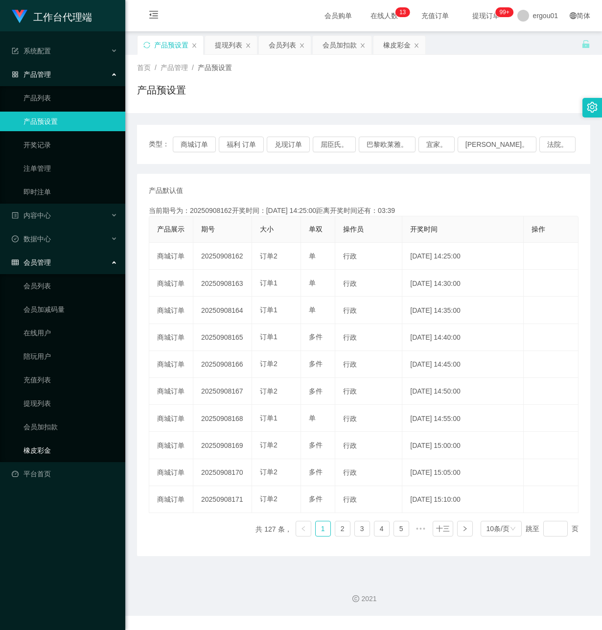 The height and width of the screenshot is (630, 602). Describe the element at coordinates (338, 16) in the screenshot. I see `font: 会员购单` at that location.